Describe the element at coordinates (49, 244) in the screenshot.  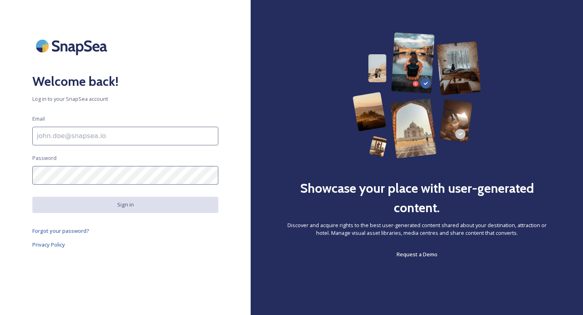
I see `span: Privacy Policy` at that location.